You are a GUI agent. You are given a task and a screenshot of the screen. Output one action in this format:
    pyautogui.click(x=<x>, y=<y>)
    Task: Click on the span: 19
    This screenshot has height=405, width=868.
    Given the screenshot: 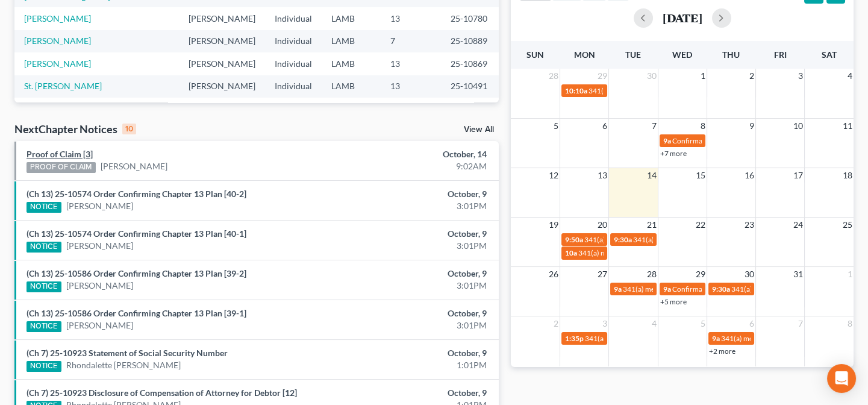 What is the action you would take?
    pyautogui.click(x=553, y=224)
    